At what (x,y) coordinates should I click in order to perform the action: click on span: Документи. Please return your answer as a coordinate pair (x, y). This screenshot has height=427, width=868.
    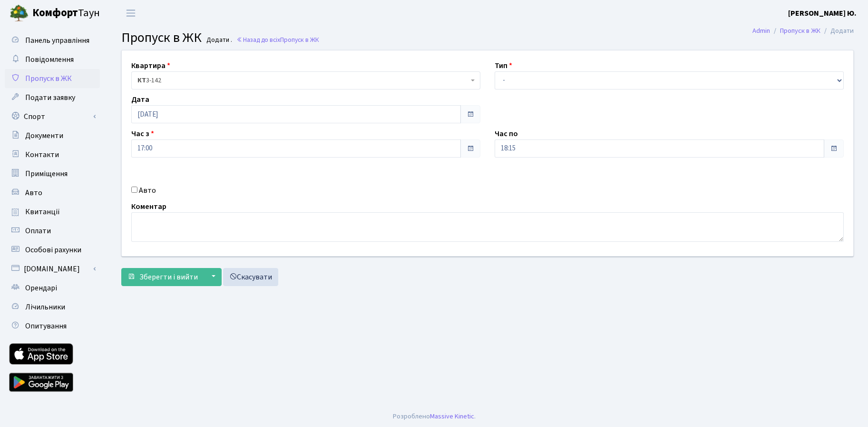
    Looking at the image, I should click on (44, 135).